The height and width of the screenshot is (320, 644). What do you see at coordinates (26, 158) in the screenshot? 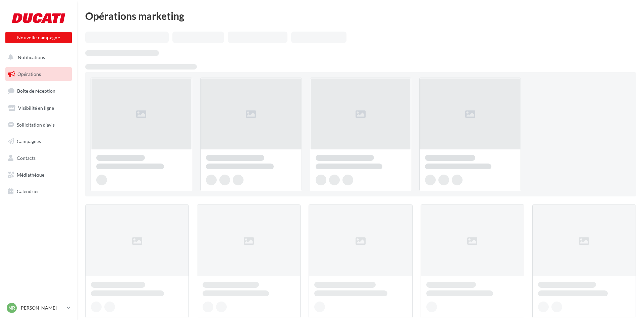
I see `span: Contacts` at bounding box center [26, 158].